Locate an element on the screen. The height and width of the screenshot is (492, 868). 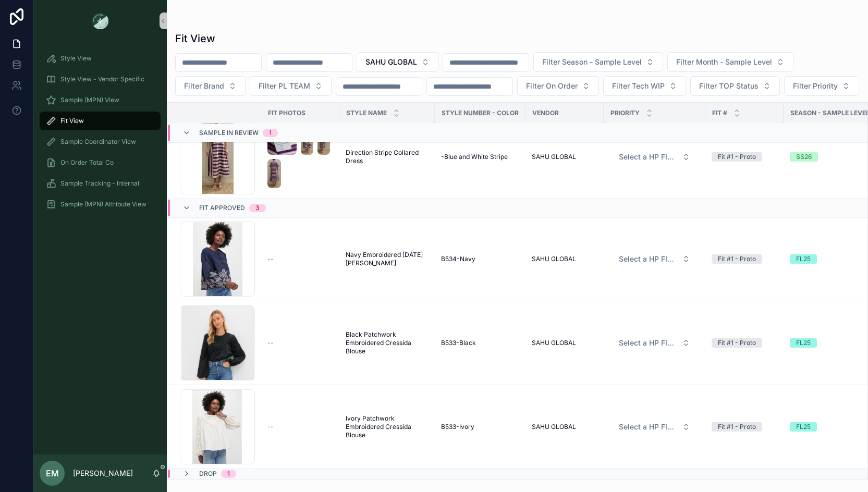
span: On Order Total Co is located at coordinates (87, 163).